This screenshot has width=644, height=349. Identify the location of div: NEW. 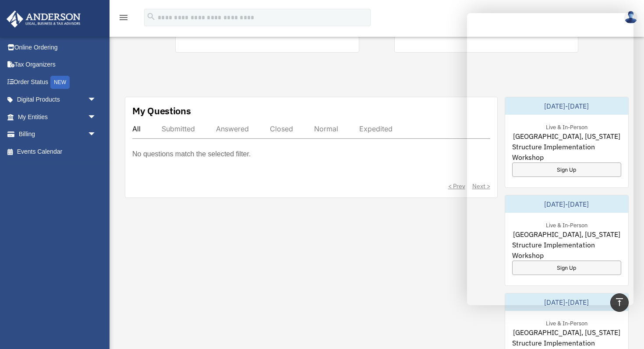
(60, 82).